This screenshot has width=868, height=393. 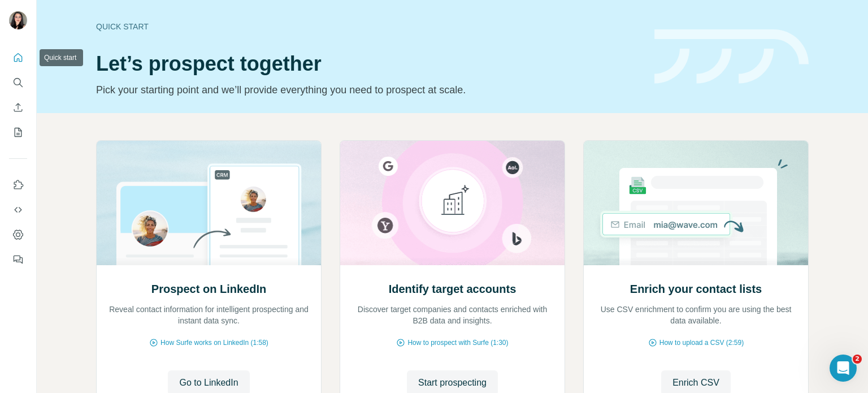 I want to click on img: Prospect on LinkedIn, so click(x=208, y=203).